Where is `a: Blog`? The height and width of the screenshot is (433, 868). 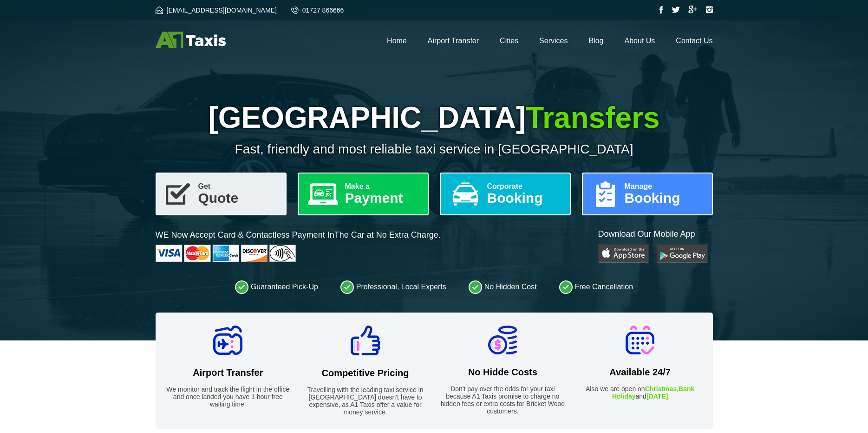 a: Blog is located at coordinates (596, 41).